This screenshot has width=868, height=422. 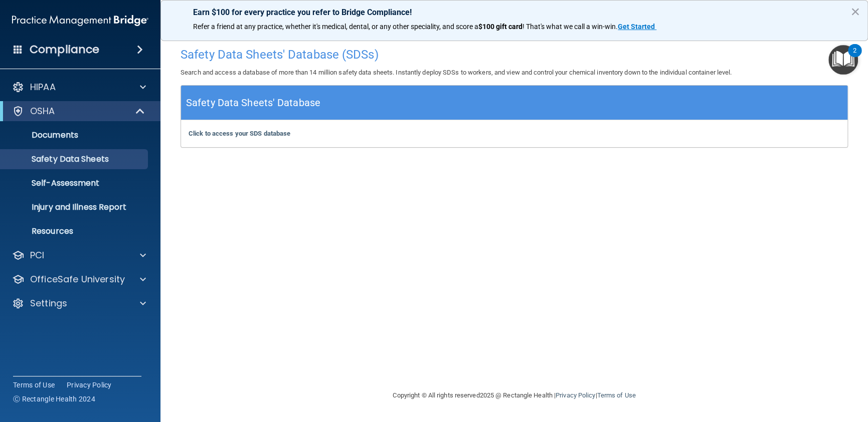 I want to click on p: Resources, so click(x=75, y=231).